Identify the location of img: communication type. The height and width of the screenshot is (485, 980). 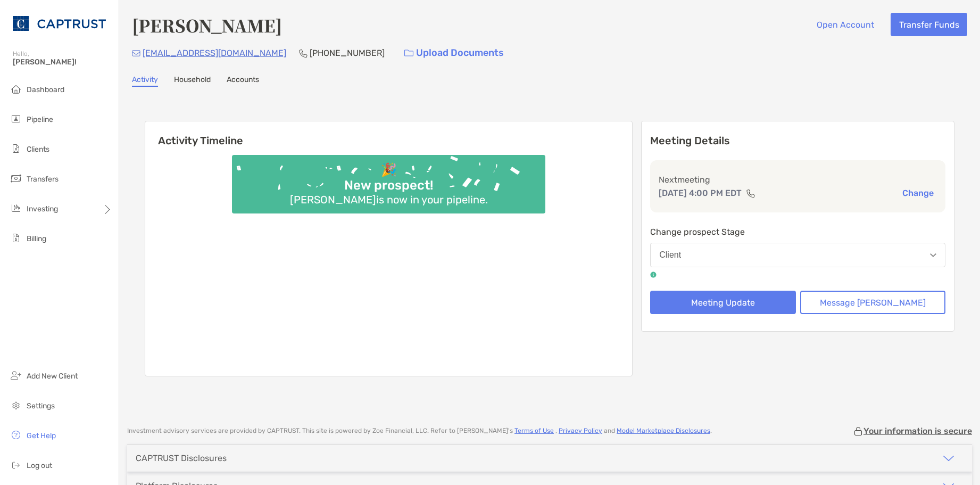
(751, 193).